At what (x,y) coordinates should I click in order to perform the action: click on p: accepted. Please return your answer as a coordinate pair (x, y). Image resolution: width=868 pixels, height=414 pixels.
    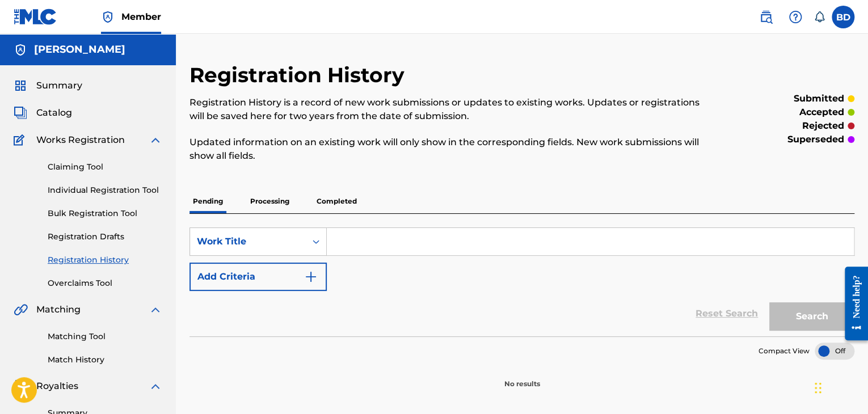
    Looking at the image, I should click on (821, 112).